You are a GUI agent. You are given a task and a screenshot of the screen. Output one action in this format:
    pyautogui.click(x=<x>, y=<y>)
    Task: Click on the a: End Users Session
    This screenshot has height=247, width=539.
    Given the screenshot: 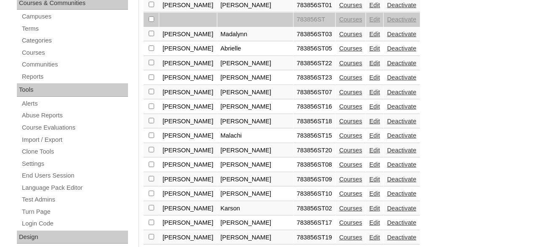 What is the action you would take?
    pyautogui.click(x=75, y=176)
    